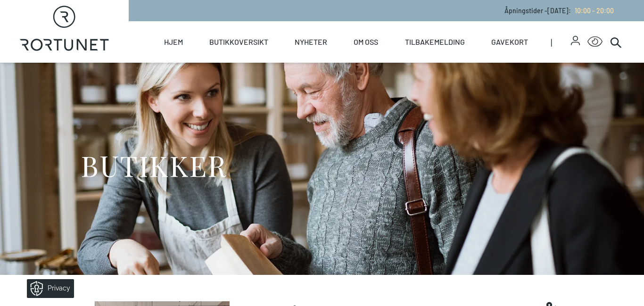  What do you see at coordinates (50, 13) in the screenshot?
I see `h5: Privacy` at bounding box center [50, 13].